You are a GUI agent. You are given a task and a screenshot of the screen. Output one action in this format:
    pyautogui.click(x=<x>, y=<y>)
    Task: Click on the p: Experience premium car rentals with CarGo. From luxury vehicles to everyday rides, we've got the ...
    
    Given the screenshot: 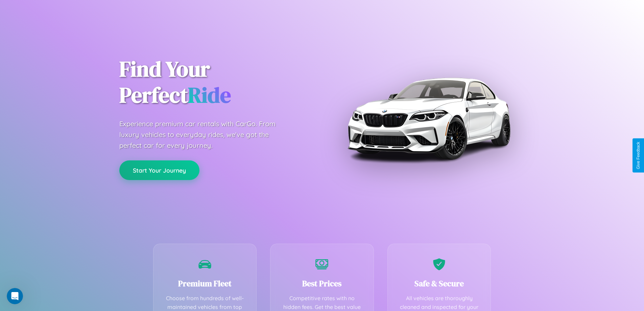 What is the action you would take?
    pyautogui.click(x=204, y=135)
    